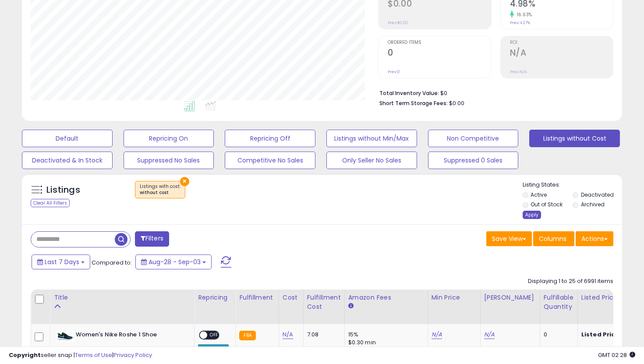 The width and height of the screenshot is (644, 364). I want to click on small: FBA, so click(247, 336).